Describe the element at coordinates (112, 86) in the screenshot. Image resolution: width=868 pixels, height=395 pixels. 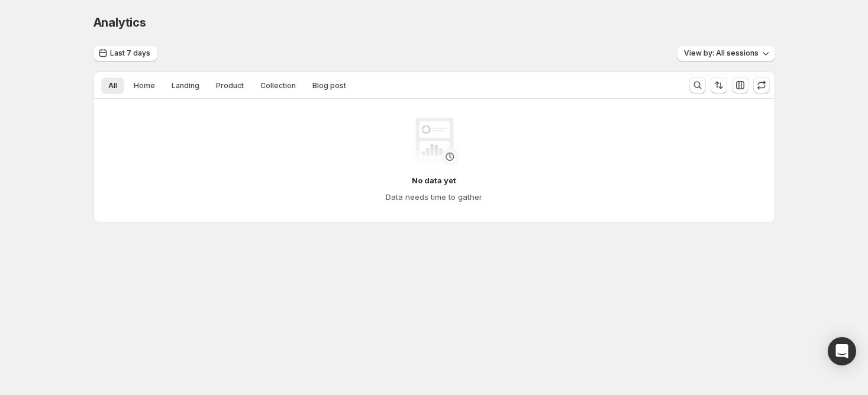
I see `span: All` at that location.